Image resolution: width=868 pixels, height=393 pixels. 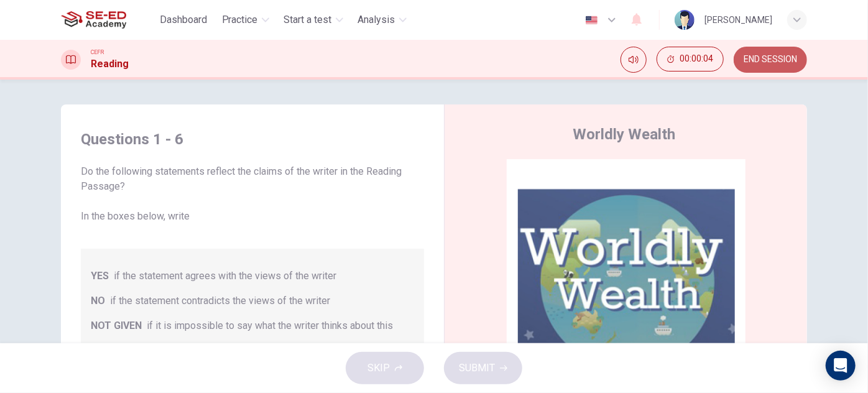 What do you see at coordinates (624, 134) in the screenshot?
I see `h4: Worldly Wealth` at bounding box center [624, 134].